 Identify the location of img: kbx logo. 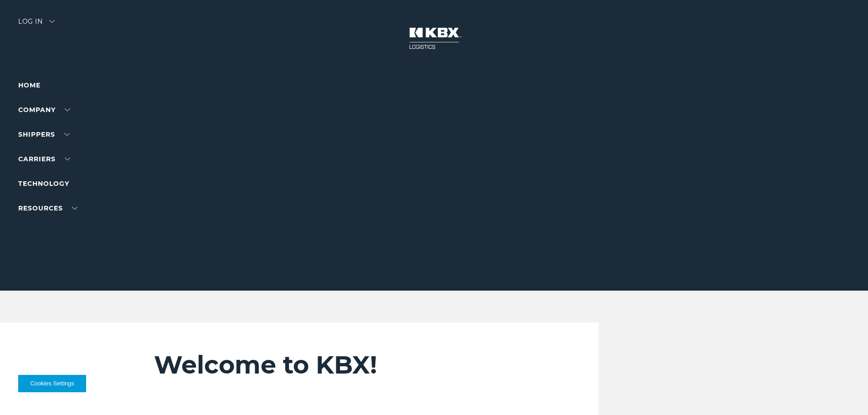
(434, 38).